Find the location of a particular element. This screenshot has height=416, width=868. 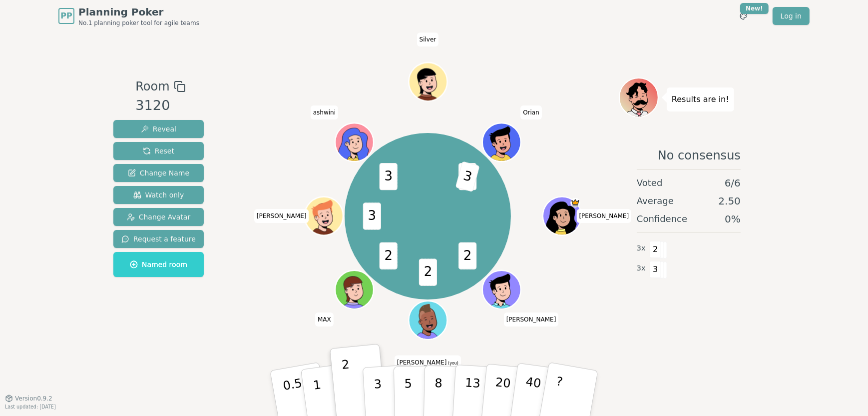

button: Version0.9.2 is located at coordinates (29, 398).